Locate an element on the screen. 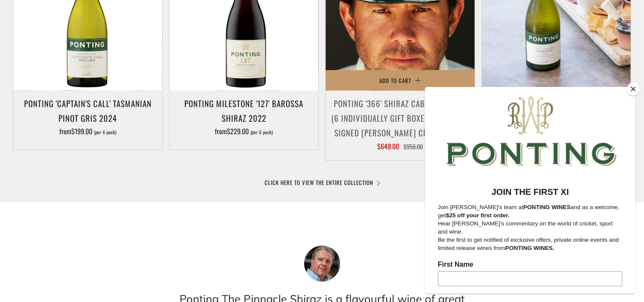 The width and height of the screenshot is (644, 302). label: Email is located at coordinates (105, 251).